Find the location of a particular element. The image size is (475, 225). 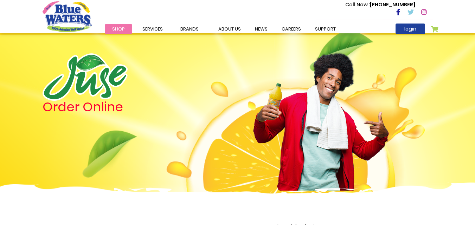

a: News is located at coordinates (261, 29).